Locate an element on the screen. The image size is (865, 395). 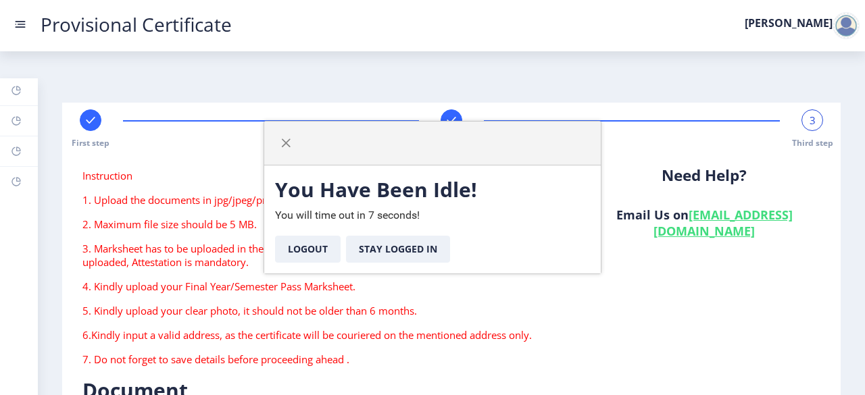
b: Need Help? is located at coordinates (704, 175).